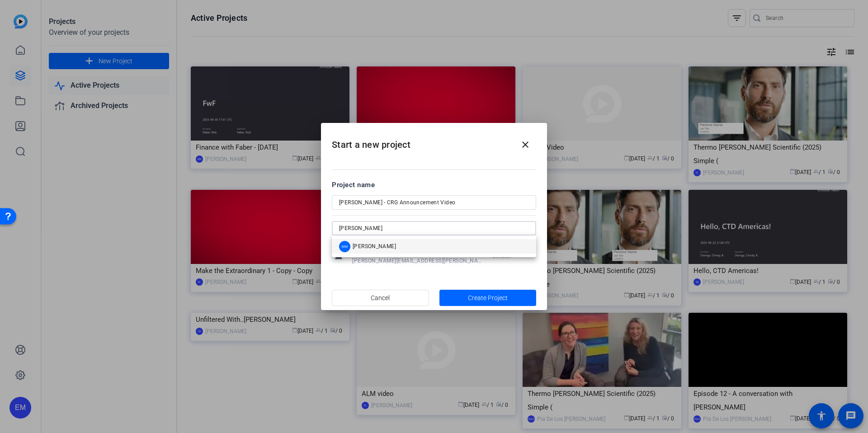  I want to click on mat-icon: close, so click(525, 144).